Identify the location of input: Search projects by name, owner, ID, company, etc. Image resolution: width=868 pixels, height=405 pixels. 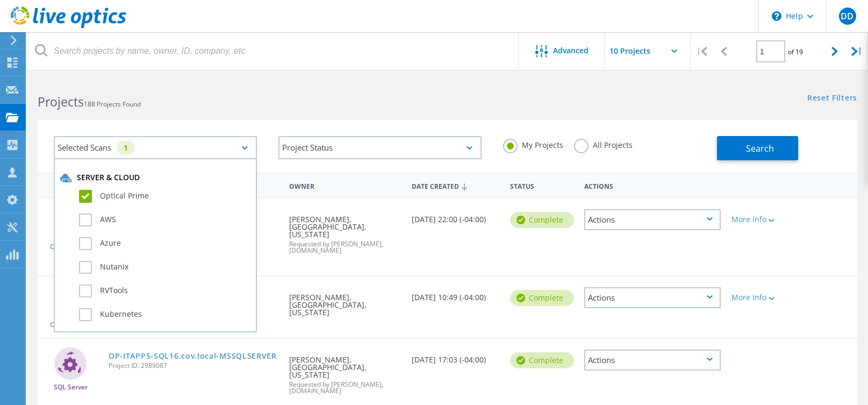
(273, 51).